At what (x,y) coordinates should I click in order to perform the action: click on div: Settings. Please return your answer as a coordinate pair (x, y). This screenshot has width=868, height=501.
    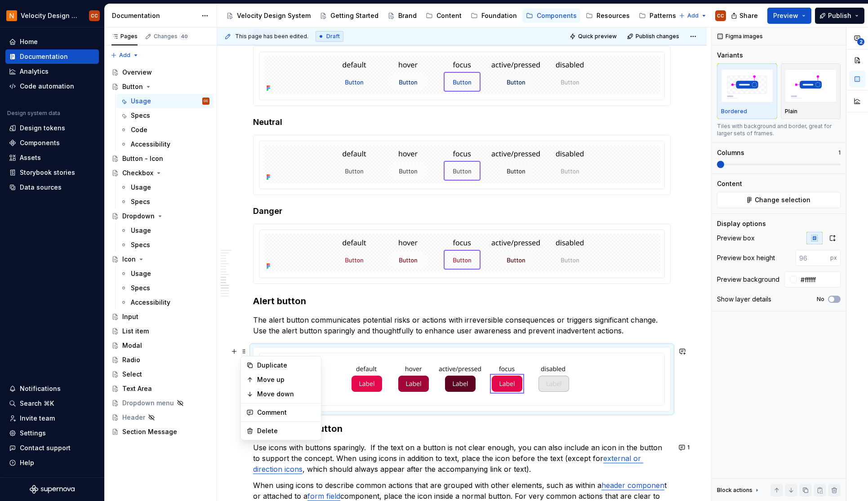
    Looking at the image, I should click on (33, 433).